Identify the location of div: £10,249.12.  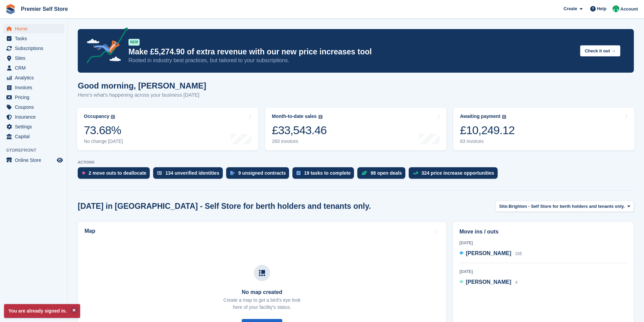
(487, 130).